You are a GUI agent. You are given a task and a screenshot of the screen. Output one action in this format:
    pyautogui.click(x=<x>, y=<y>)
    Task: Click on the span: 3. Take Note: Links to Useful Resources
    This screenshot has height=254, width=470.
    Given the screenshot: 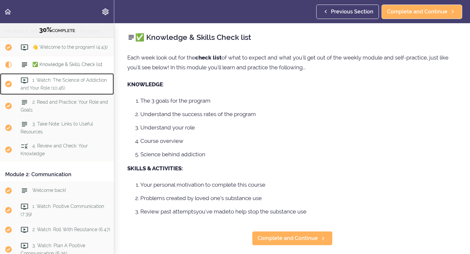 What is the action you would take?
    pyautogui.click(x=57, y=127)
    